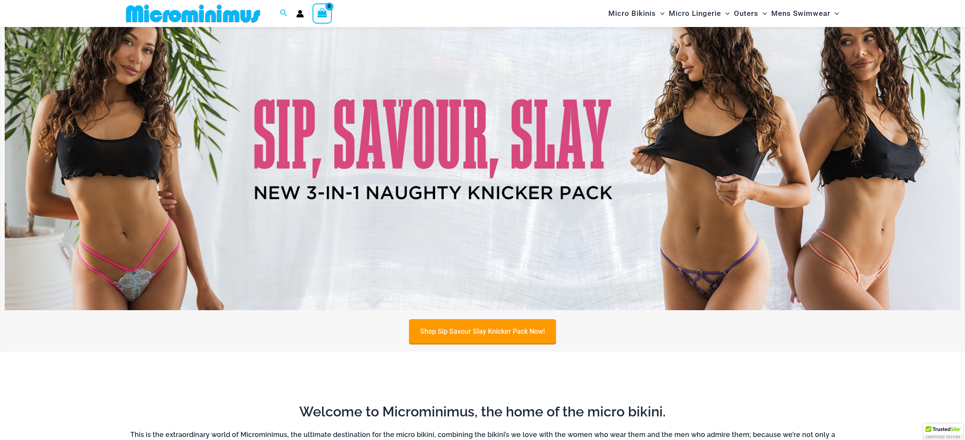  What do you see at coordinates (632, 13) in the screenshot?
I see `span: Micro Bikinis` at bounding box center [632, 13].